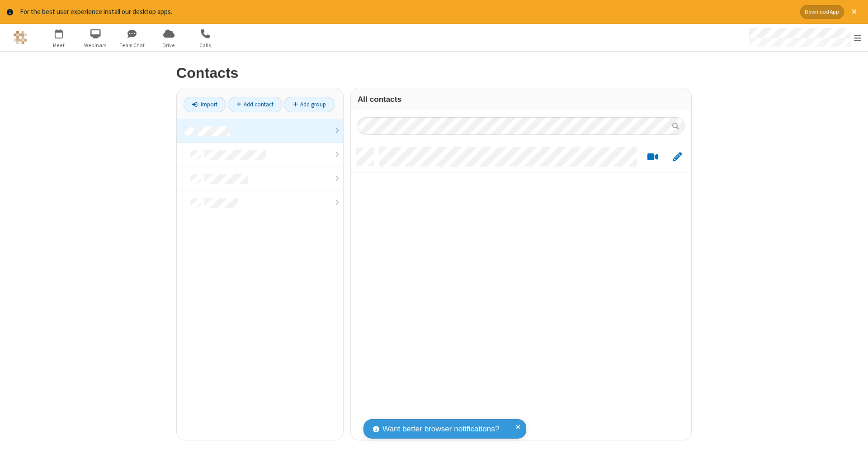  I want to click on a: Add group, so click(309, 104).